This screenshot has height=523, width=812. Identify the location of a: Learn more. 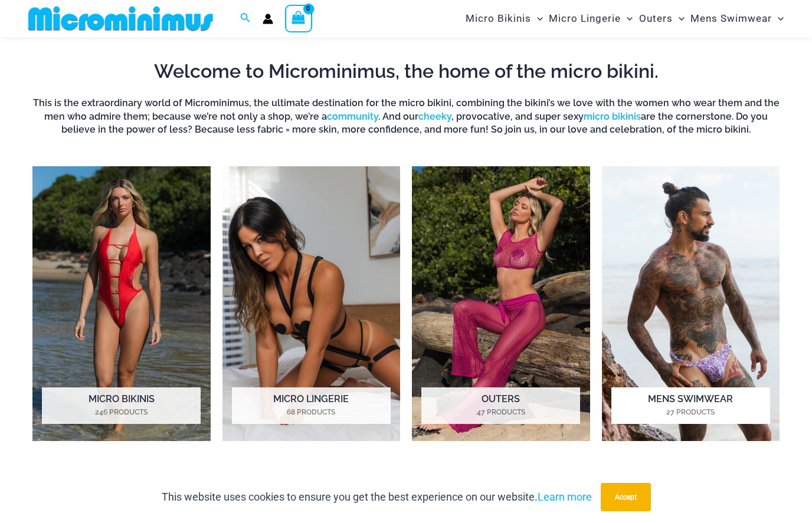
(565, 497).